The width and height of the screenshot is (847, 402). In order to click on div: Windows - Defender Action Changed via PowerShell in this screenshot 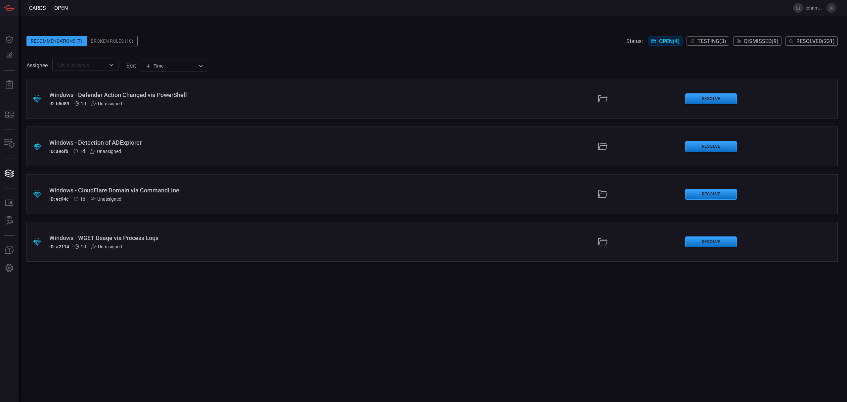, I will do `click(207, 95)`.